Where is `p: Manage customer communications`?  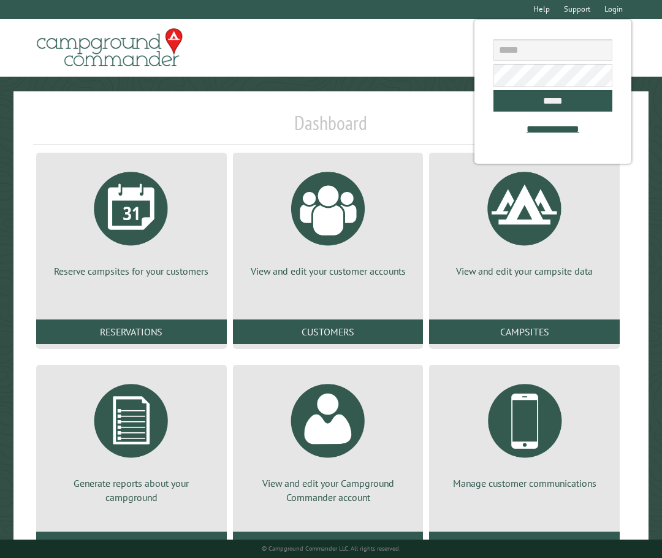 p: Manage customer communications is located at coordinates (524, 483).